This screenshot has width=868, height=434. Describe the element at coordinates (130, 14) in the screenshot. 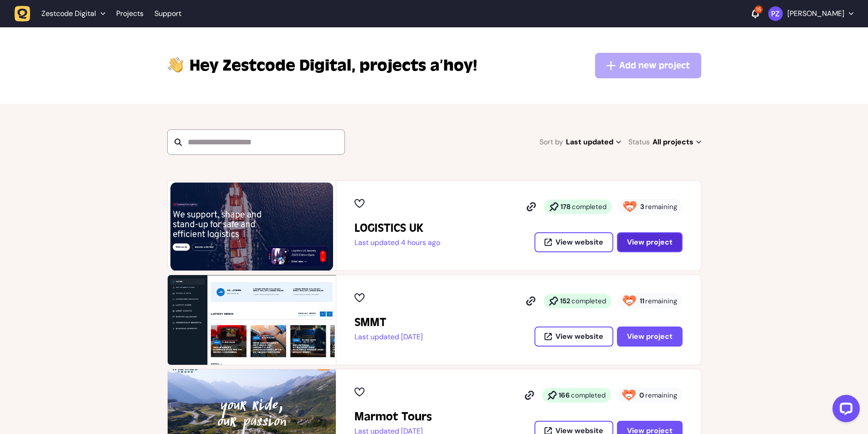

I see `a: Projects` at that location.